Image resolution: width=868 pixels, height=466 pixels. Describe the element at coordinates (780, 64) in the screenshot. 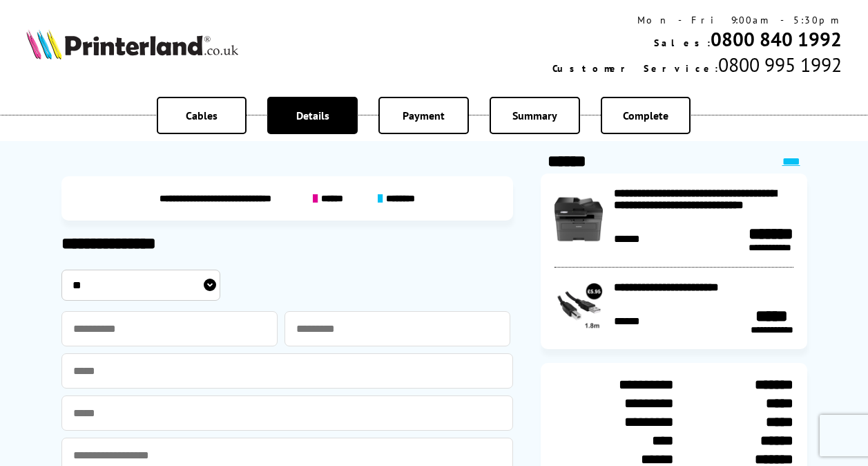

I see `span: 0800 995 1992` at that location.